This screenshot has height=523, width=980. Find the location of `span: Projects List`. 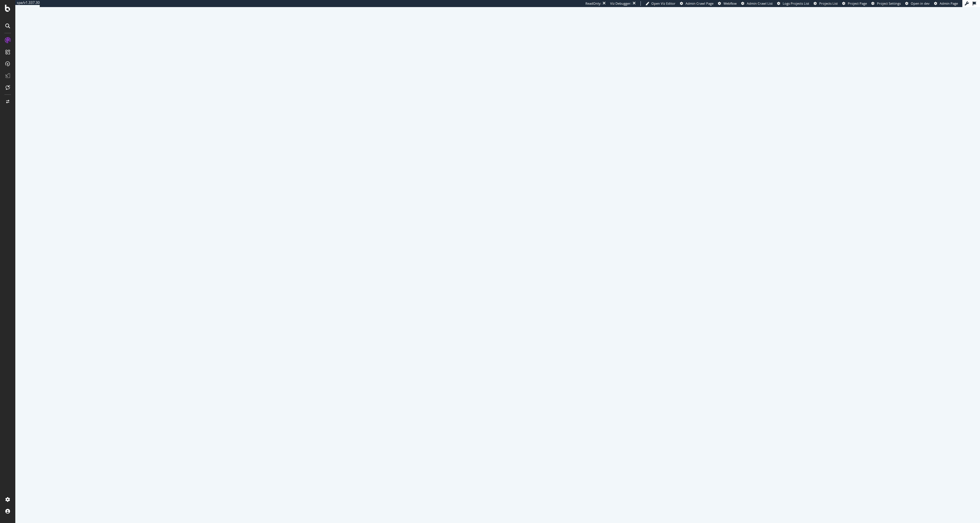

span: Projects List is located at coordinates (828, 3).